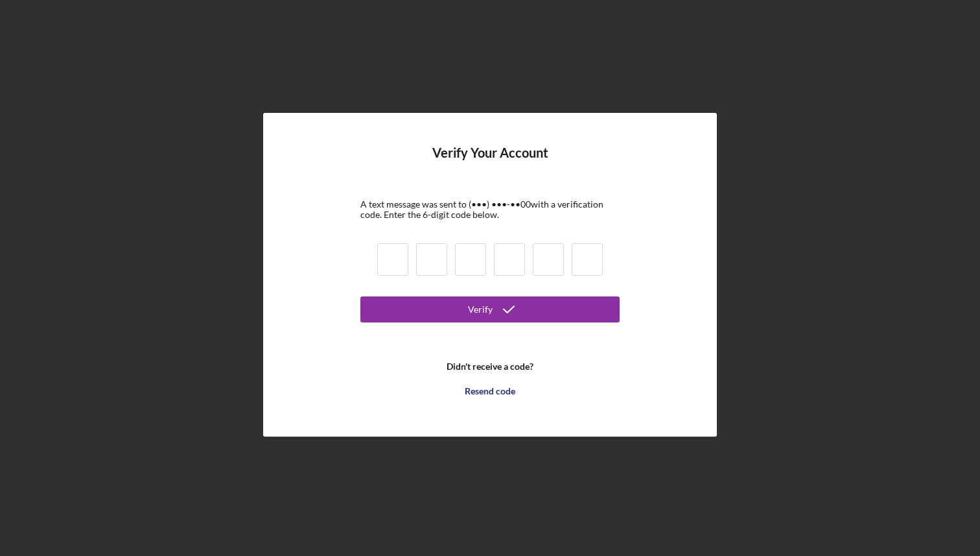  Describe the element at coordinates (490, 366) in the screenshot. I see `b: Didn't receive a code?` at that location.